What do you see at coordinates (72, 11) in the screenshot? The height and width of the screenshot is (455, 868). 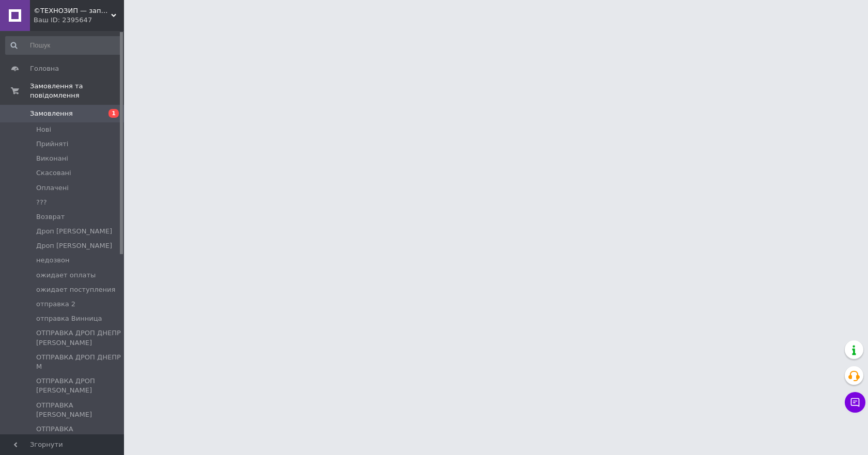 I see `span: ©ТЕХНОЗИП — запчастини для побутової техніки з доставкою по всій Україні` at bounding box center [72, 11].